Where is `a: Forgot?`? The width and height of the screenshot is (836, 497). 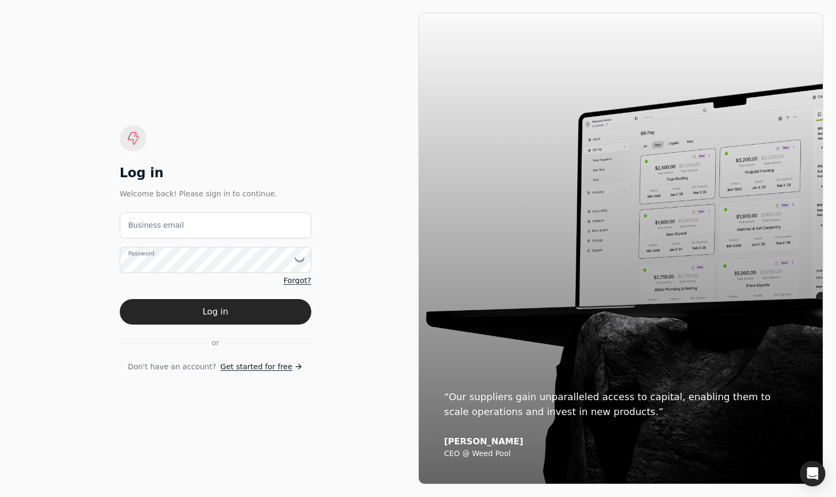 a: Forgot? is located at coordinates (298, 280).